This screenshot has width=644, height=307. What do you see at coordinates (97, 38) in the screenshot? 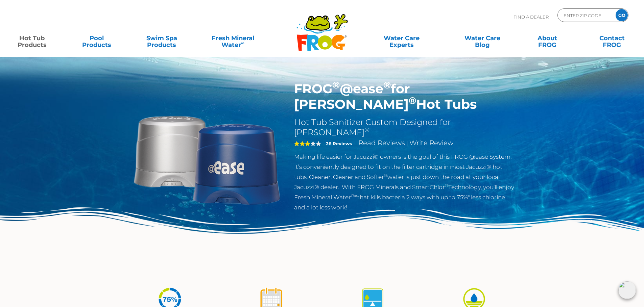
I see `a: PoolProducts` at bounding box center [97, 38].